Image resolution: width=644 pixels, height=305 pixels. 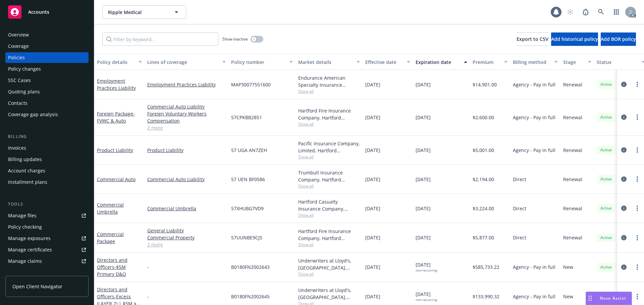 I want to click on a: Manage exposures, so click(x=47, y=238).